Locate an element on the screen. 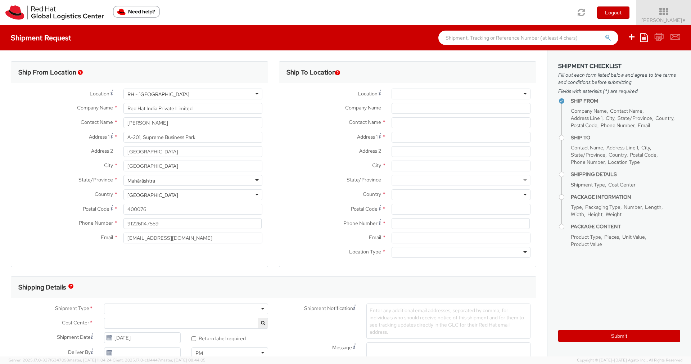 This screenshot has width=691, height=364. span: Deliver By is located at coordinates (79, 352).